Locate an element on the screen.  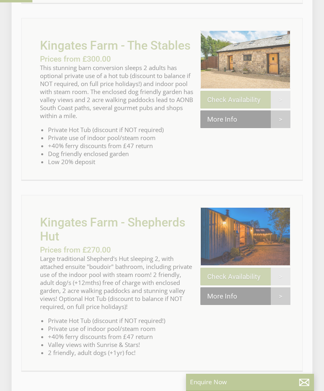
li: Dog friendly enclosed garden is located at coordinates (121, 154).